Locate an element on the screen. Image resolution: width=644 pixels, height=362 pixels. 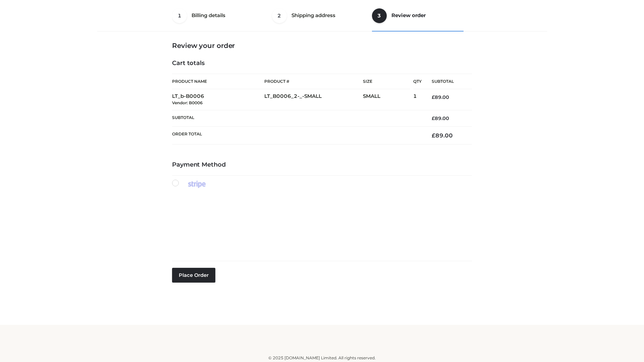
th: Product # is located at coordinates (314, 81).